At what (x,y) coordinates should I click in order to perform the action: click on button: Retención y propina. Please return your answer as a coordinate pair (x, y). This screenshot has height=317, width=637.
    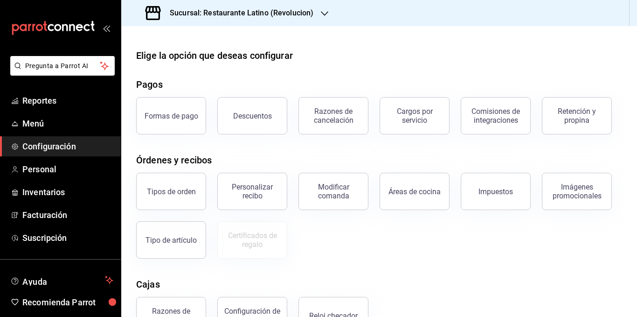
    Looking at the image, I should click on (577, 116).